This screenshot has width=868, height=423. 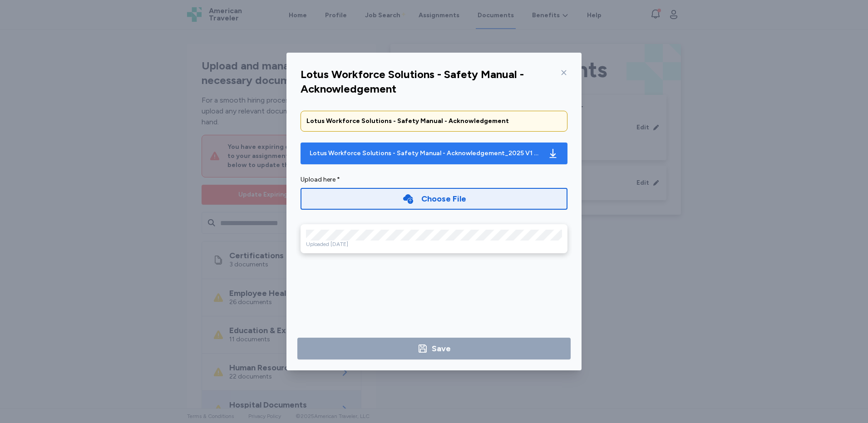 What do you see at coordinates (425, 153) in the screenshot?
I see `div: Lotus Workforce Solutions - Safety Manual - Acknowledgement_2025 V1 - Acknowledgement_063ed4.pdf` at bounding box center [425, 153].